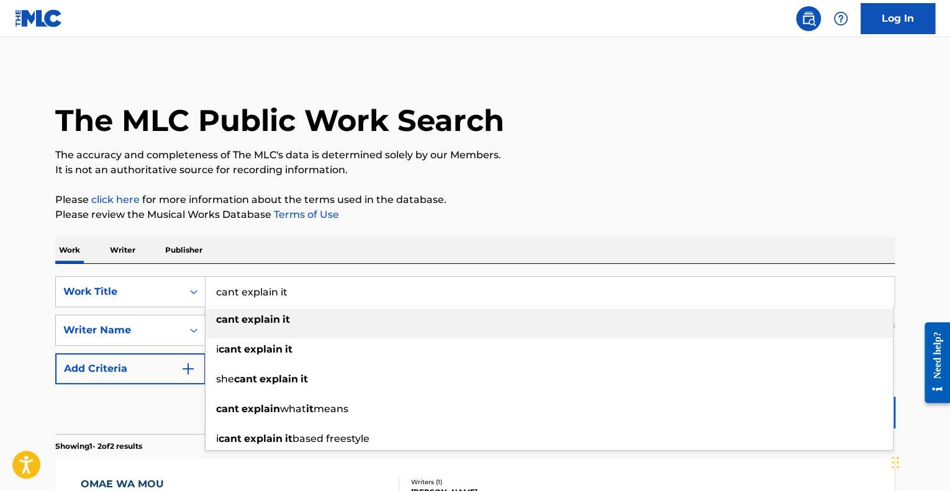 The width and height of the screenshot is (950, 491). Describe the element at coordinates (70, 250) in the screenshot. I see `p: Work` at that location.